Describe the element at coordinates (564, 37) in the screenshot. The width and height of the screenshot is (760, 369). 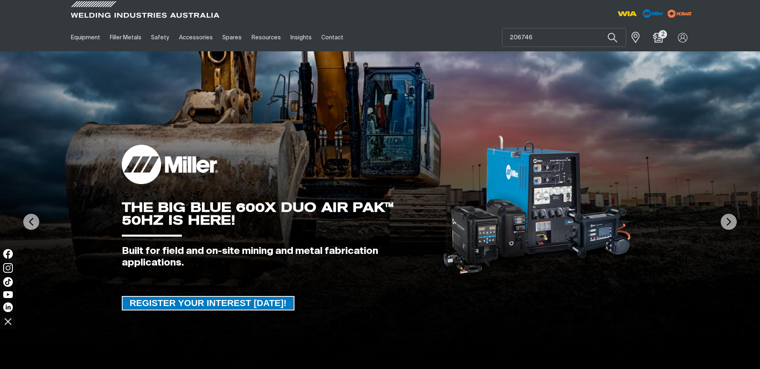
I see `input: Product name or item number...` at that location.